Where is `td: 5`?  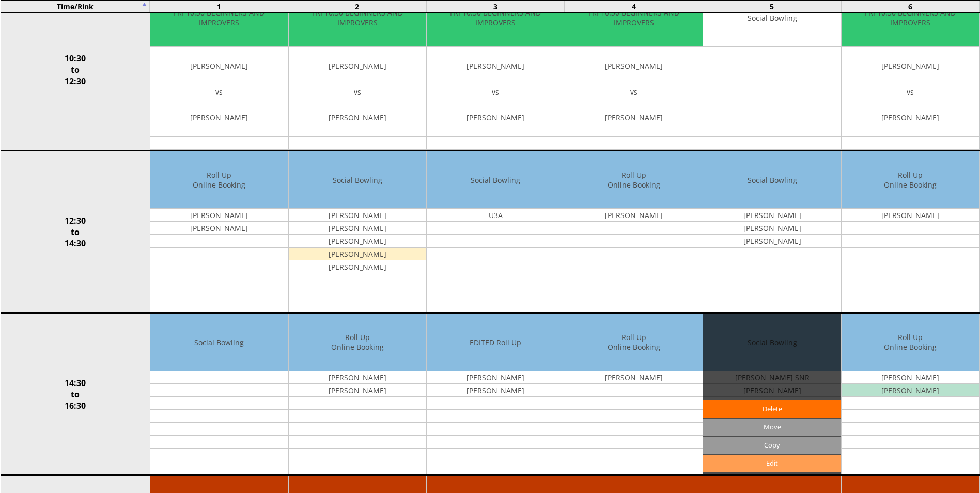 td: 5 is located at coordinates (773, 7).